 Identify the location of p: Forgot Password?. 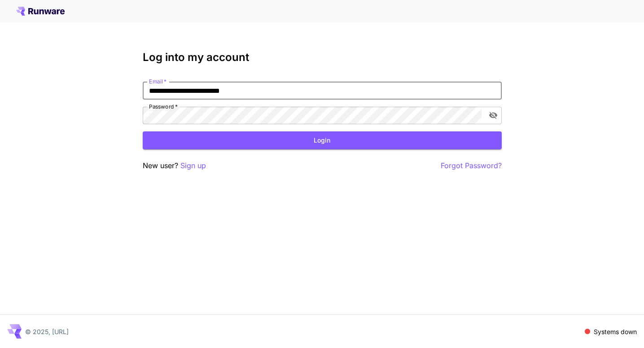
(472, 165).